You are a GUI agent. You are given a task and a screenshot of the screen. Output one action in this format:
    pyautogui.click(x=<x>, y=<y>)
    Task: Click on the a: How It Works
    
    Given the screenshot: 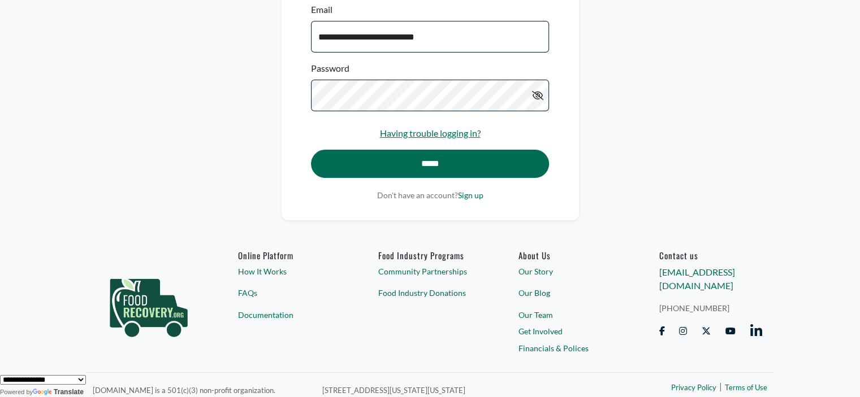 What is the action you would take?
    pyautogui.click(x=289, y=271)
    